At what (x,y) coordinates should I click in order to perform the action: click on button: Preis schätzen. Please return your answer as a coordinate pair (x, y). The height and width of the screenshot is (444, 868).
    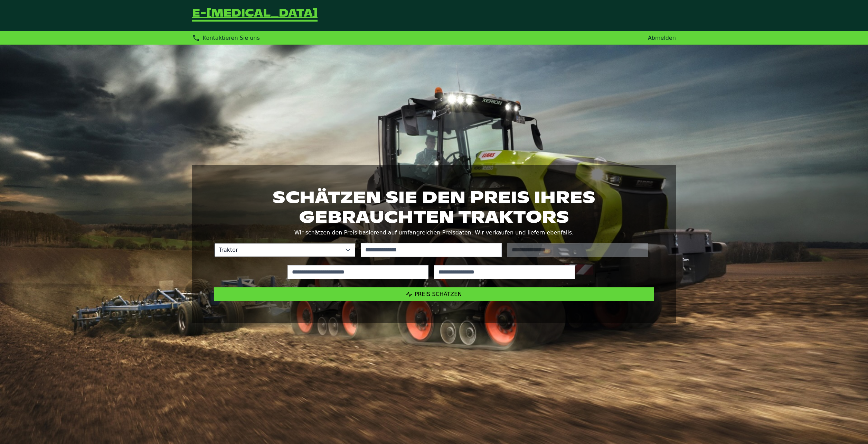
    Looking at the image, I should click on (434, 294).